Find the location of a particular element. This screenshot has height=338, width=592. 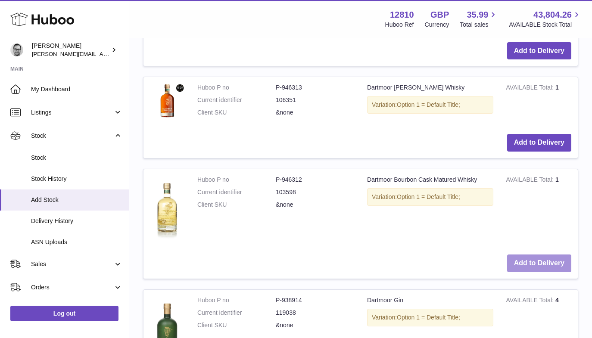

a: 43,804.26 AVAILABLE Stock Total is located at coordinates (545, 19).